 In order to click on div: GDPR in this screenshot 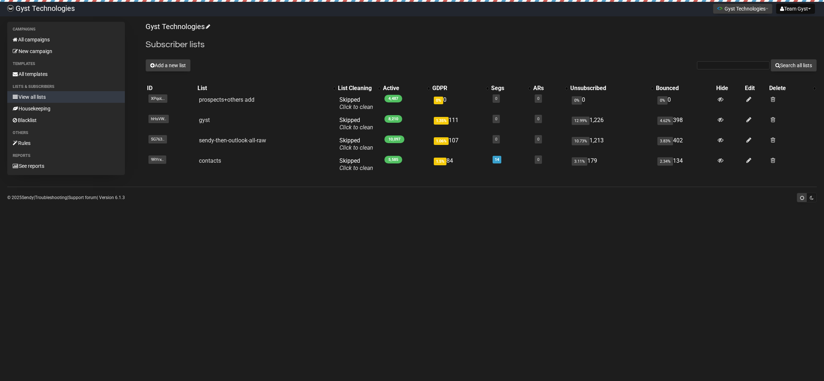, I will do `click(457, 88)`.